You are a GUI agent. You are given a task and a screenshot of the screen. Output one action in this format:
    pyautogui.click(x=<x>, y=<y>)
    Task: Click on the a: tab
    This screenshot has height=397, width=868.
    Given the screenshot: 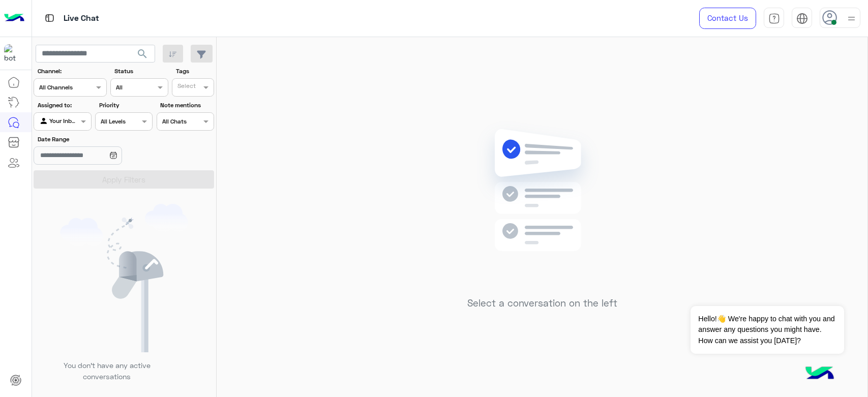 What is the action you would take?
    pyautogui.click(x=774, y=18)
    